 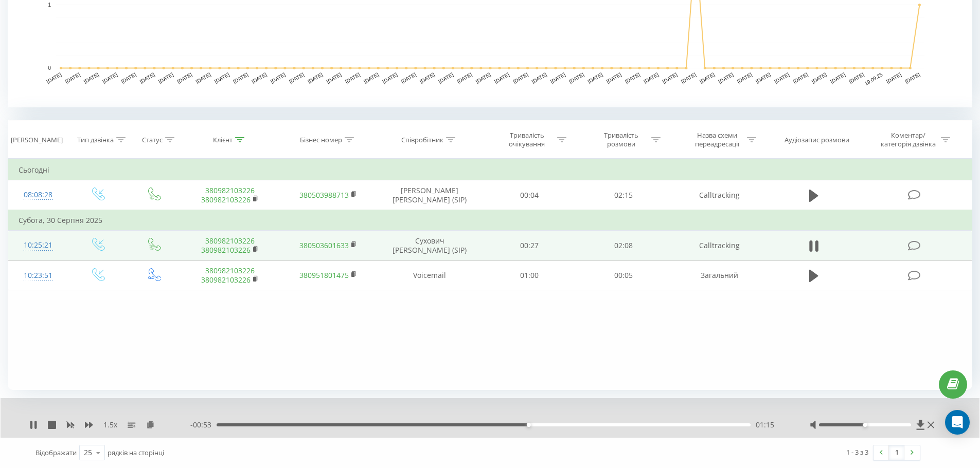 I want to click on div: 10:25:21, so click(x=38, y=245).